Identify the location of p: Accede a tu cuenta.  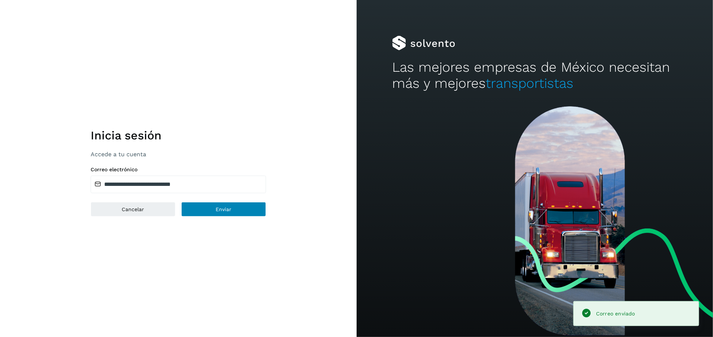
(178, 154).